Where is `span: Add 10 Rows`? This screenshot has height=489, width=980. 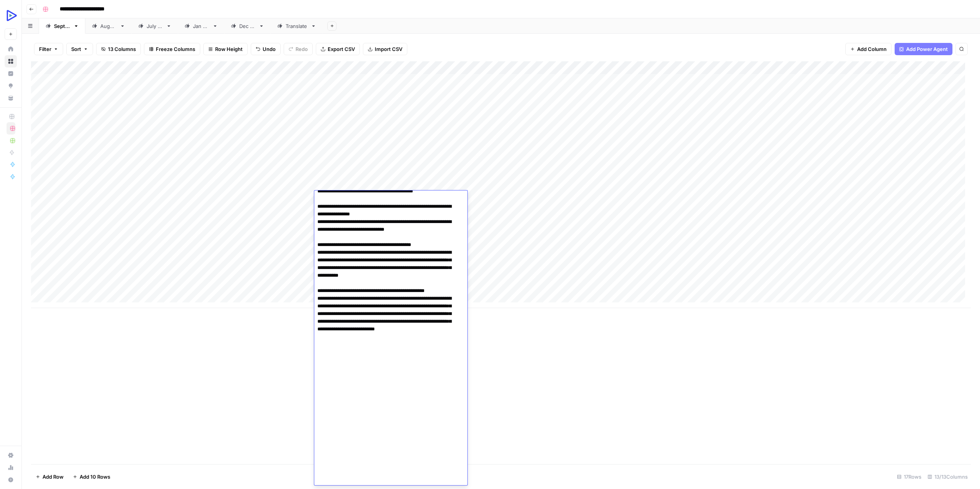 span: Add 10 Rows is located at coordinates (95, 476).